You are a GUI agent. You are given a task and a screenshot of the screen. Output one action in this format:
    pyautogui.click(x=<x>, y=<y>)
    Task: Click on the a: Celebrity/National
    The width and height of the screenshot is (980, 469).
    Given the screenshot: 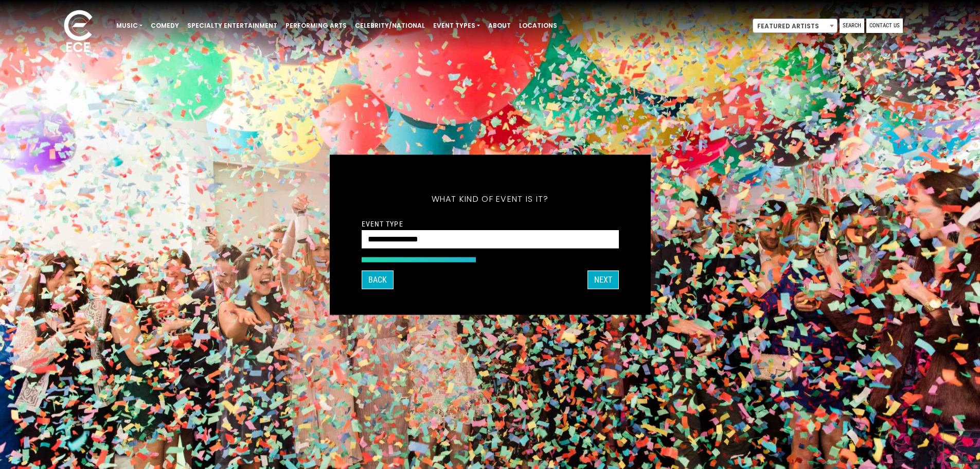 What is the action you would take?
    pyautogui.click(x=390, y=26)
    